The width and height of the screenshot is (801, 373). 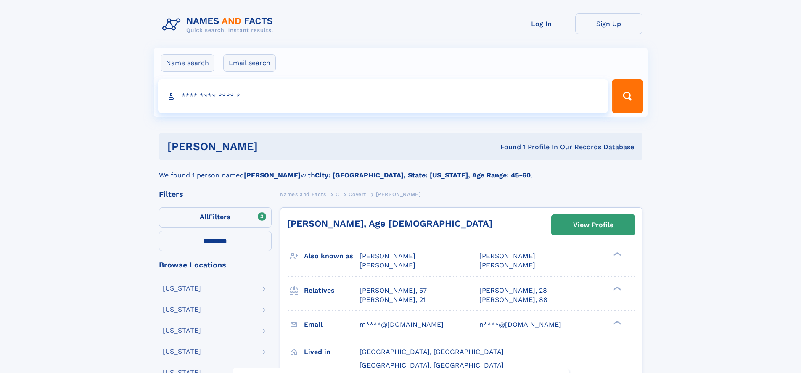 What do you see at coordinates (593, 225) in the screenshot?
I see `div: View Profile` at bounding box center [593, 225].